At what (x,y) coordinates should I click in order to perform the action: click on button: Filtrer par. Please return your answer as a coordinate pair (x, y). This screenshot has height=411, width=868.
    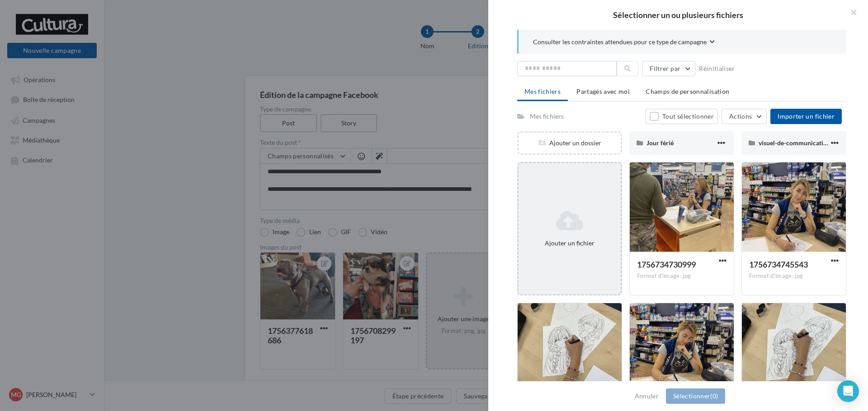
    Looking at the image, I should click on (669, 69).